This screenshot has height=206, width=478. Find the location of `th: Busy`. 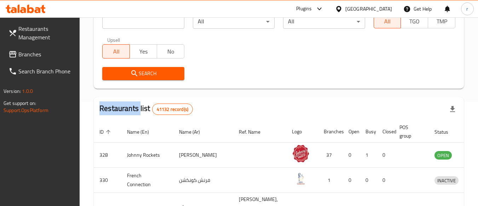

th: Busy is located at coordinates (369, 131).